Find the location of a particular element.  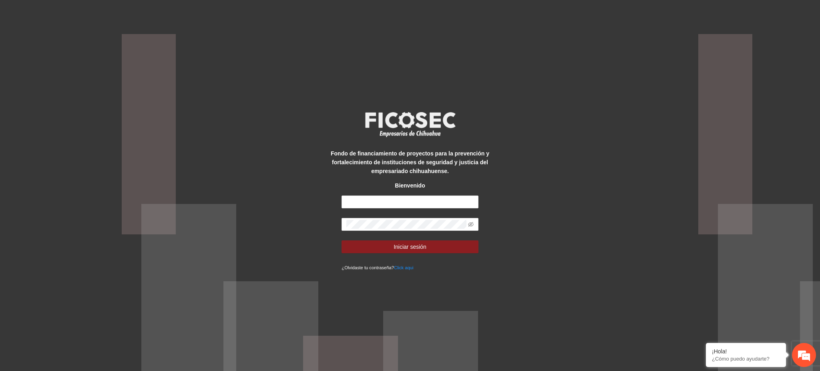

span: eye-invisible is located at coordinates (471, 224).